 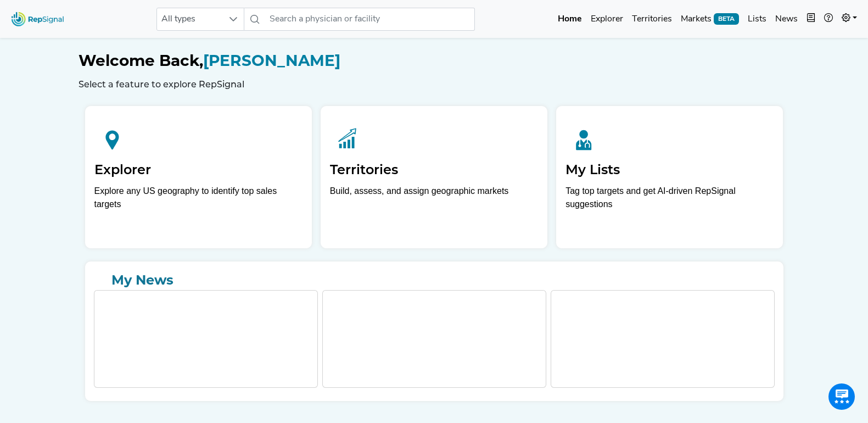 What do you see at coordinates (757, 19) in the screenshot?
I see `a: Lists` at bounding box center [757, 19].